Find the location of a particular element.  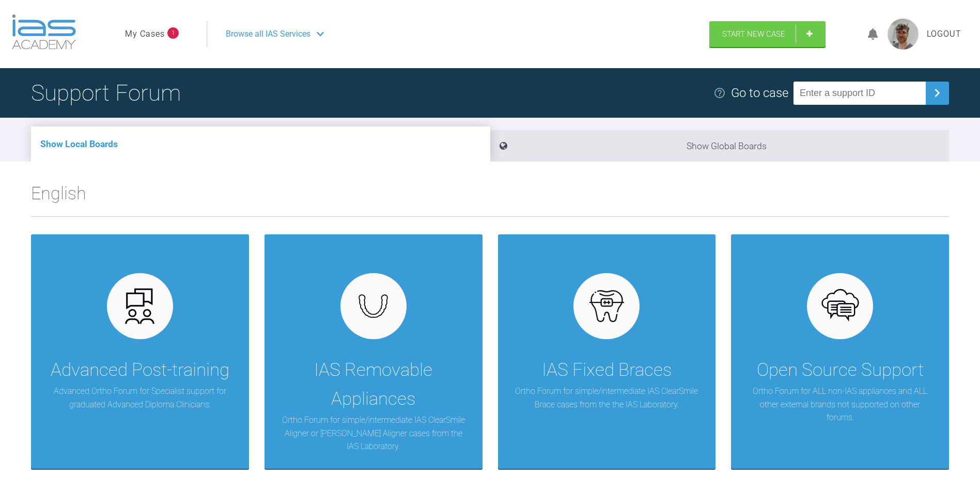

a: Advanced Post-trainingAdvanced Ortho Forum for Specialist support for graduated Advanced Diploma ... is located at coordinates (140, 351).